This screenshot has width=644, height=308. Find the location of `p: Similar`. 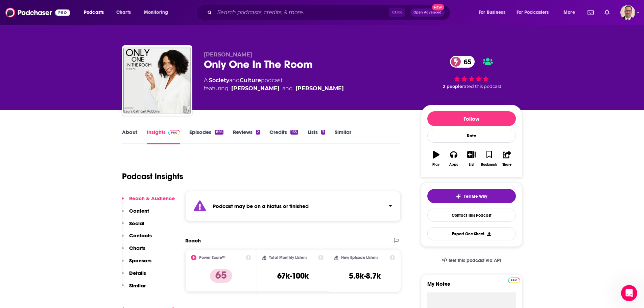

p: Similar is located at coordinates (138, 285).